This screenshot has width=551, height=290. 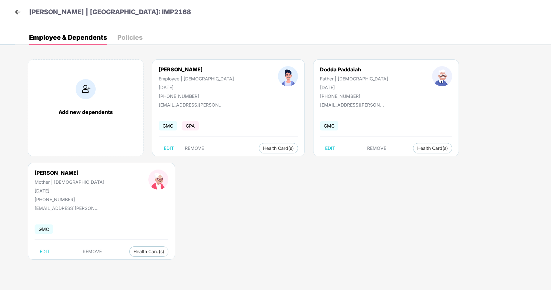 I want to click on img: addIcon, so click(x=86, y=89).